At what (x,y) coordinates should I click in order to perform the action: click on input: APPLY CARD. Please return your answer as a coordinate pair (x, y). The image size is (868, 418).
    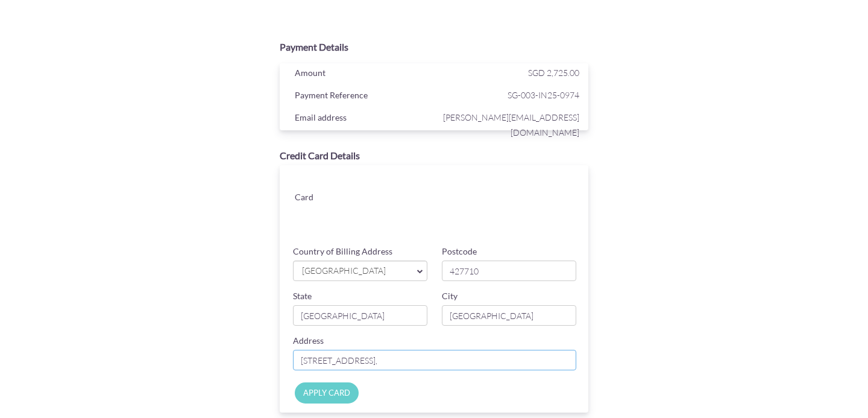
    Looking at the image, I should click on (326, 393).